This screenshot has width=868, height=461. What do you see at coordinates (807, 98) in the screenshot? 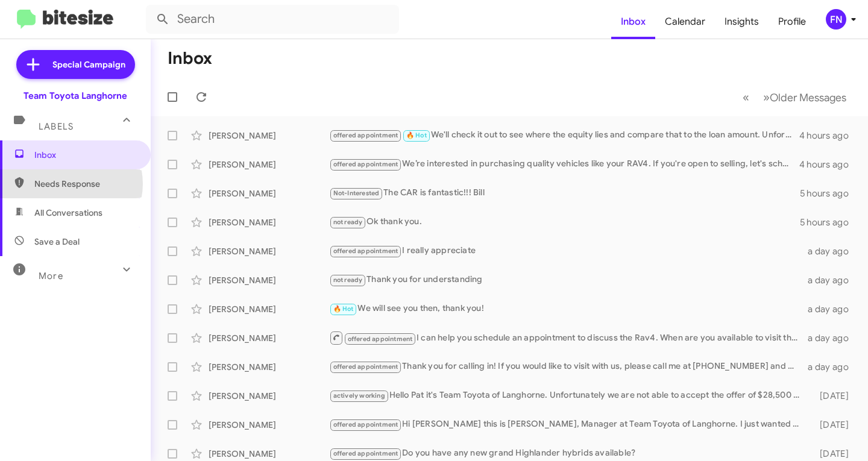
I see `span: Older Messages` at bounding box center [807, 98].